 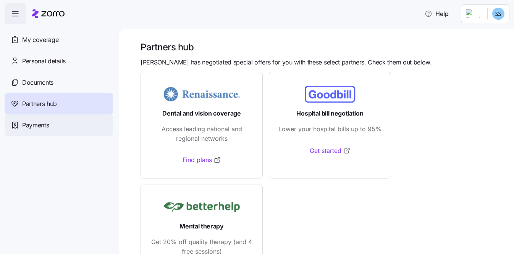 I want to click on span: Payments, so click(x=35, y=125).